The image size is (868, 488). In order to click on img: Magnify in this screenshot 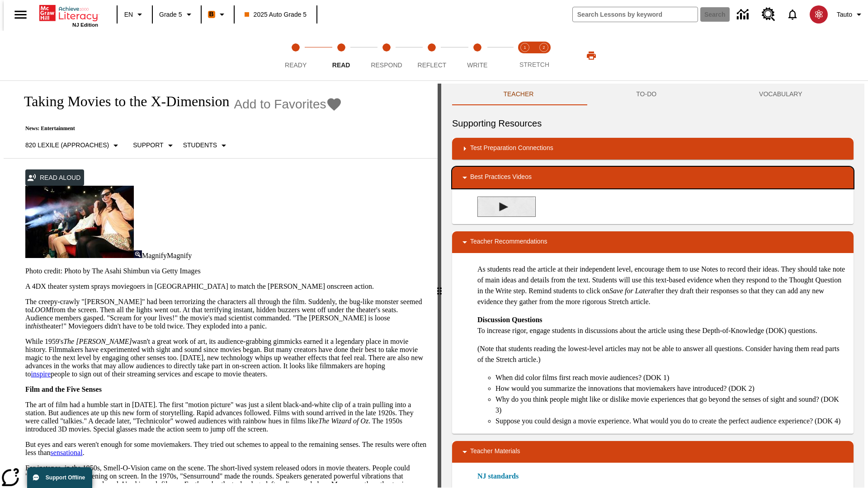, I will do `click(138, 254)`.